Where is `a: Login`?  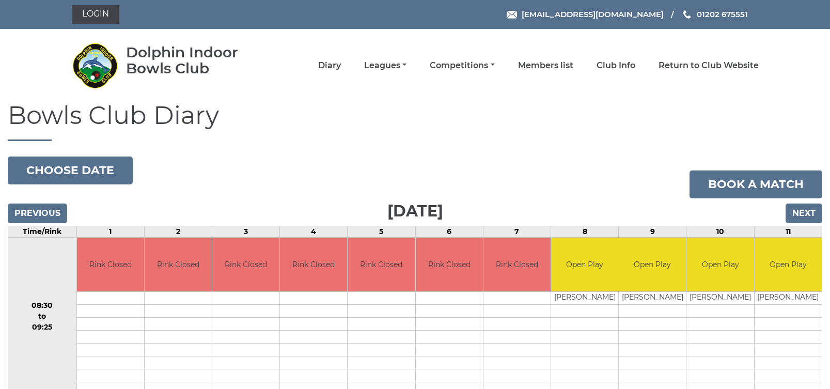
a: Login is located at coordinates (96, 14).